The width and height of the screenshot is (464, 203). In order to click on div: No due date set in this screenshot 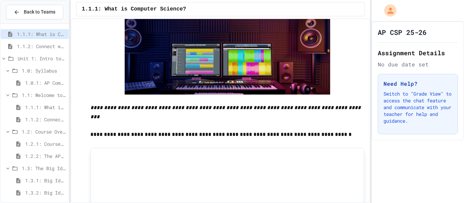, I will do `click(418, 65)`.